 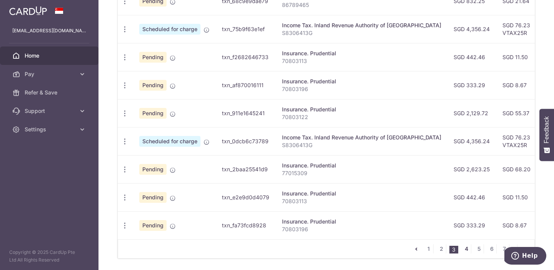 I want to click on button: Feedback - Show survey, so click(x=547, y=135).